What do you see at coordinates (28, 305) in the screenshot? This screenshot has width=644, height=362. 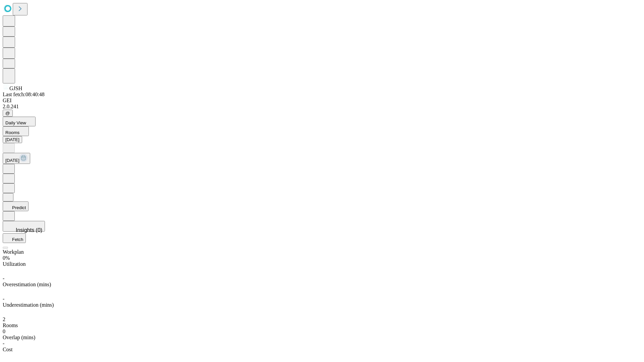 I see `span: Underestimation (mins)` at bounding box center [28, 305].